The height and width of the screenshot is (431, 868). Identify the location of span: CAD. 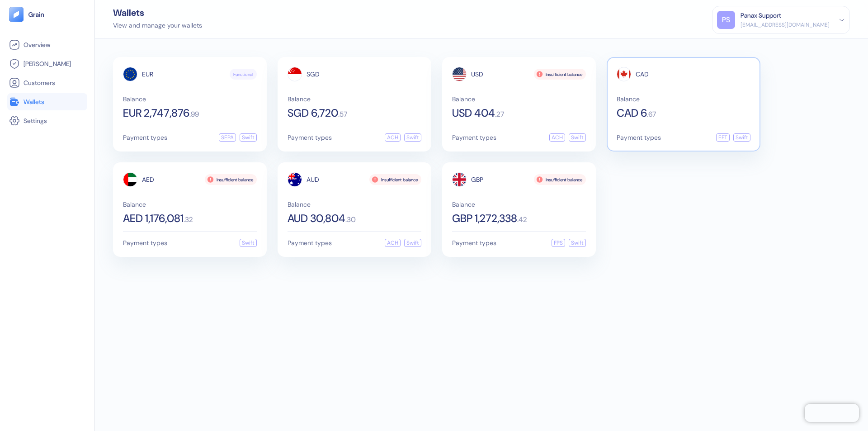
(642, 74).